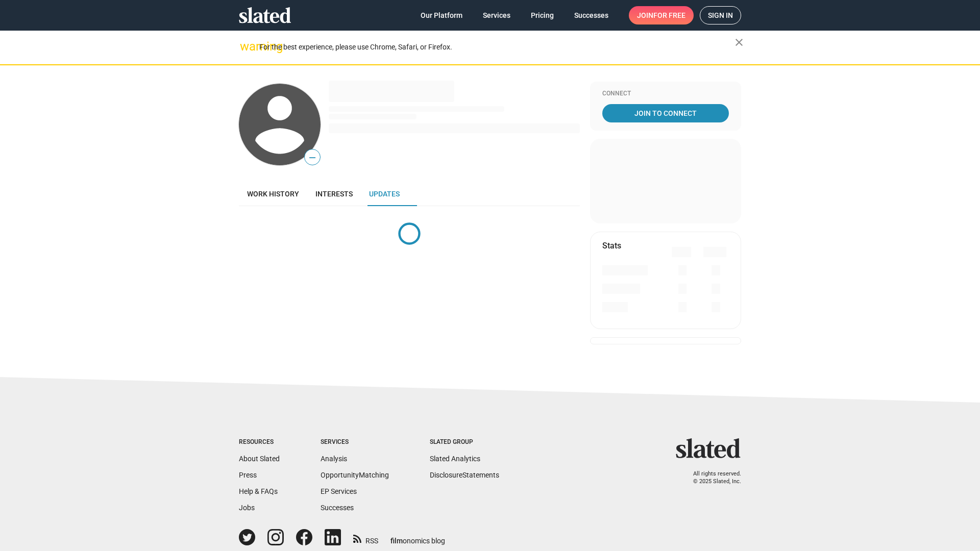  Describe the element at coordinates (273, 194) in the screenshot. I see `a: Work history` at that location.